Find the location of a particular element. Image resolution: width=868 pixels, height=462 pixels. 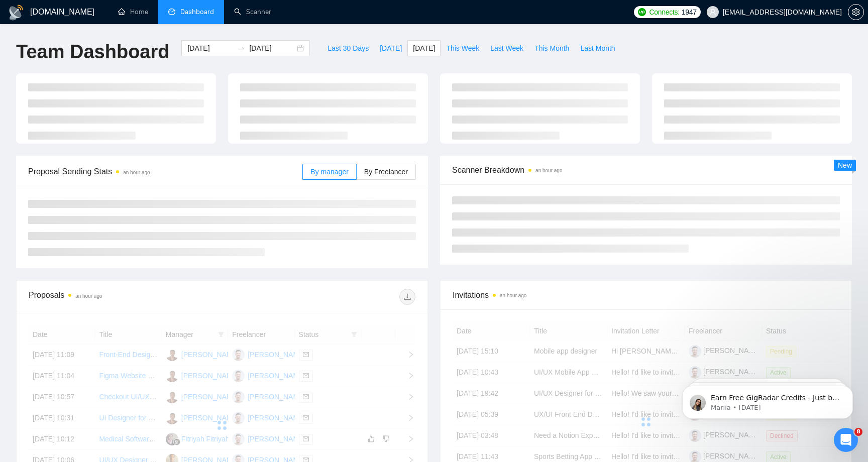

span: 8 is located at coordinates (858, 432).